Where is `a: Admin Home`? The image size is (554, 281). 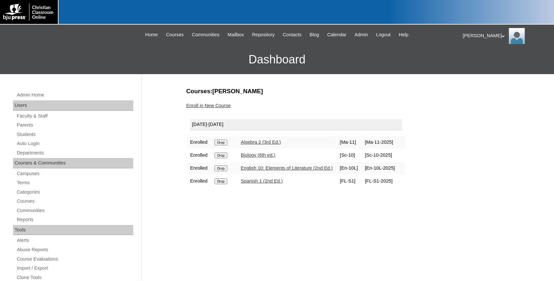
a: Admin Home is located at coordinates (75, 95).